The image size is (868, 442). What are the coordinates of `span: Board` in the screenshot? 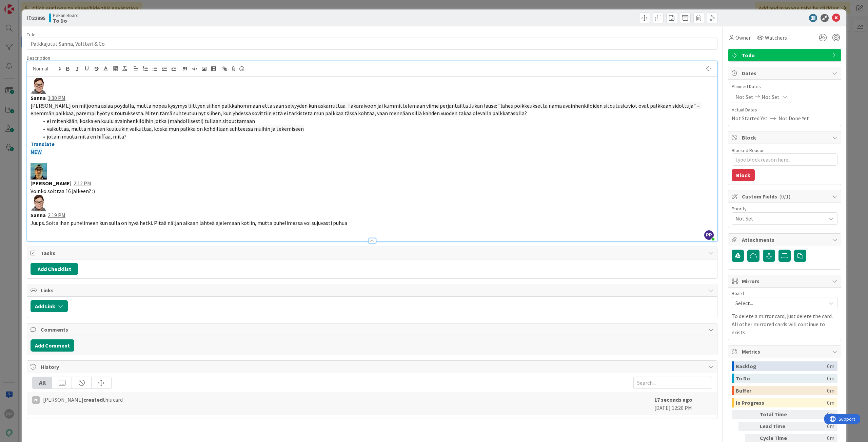 It's located at (738, 293).